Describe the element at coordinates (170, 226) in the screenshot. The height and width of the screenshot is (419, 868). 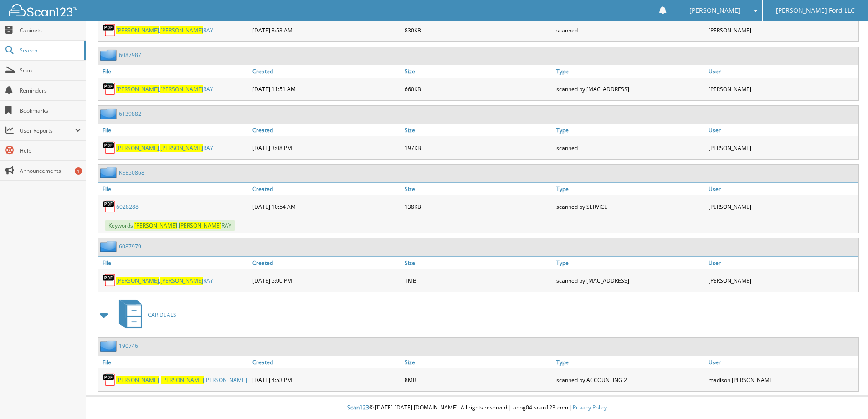
I see `span: Keywords: , RAY` at that location.